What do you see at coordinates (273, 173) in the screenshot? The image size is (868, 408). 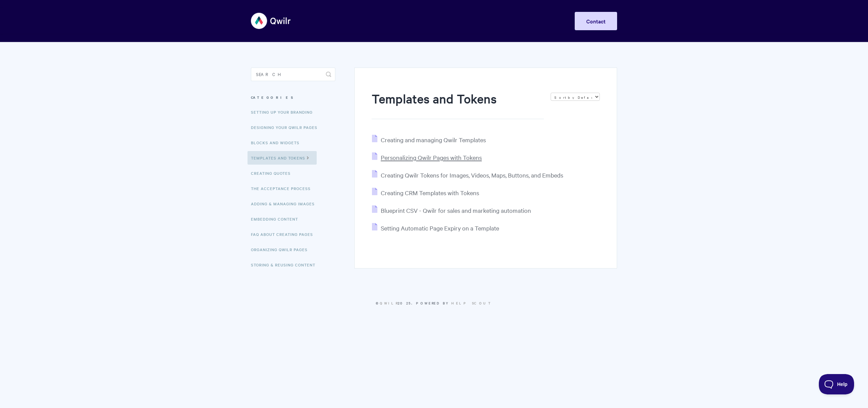 I see `a: Creating Quotes` at bounding box center [273, 173].